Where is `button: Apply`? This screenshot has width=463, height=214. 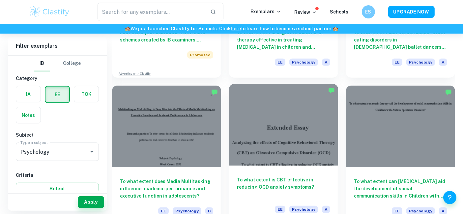 button: Apply is located at coordinates (91, 202).